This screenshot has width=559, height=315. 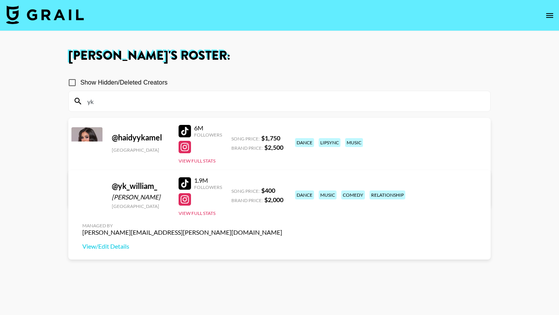 I want to click on div: 6M, so click(x=208, y=128).